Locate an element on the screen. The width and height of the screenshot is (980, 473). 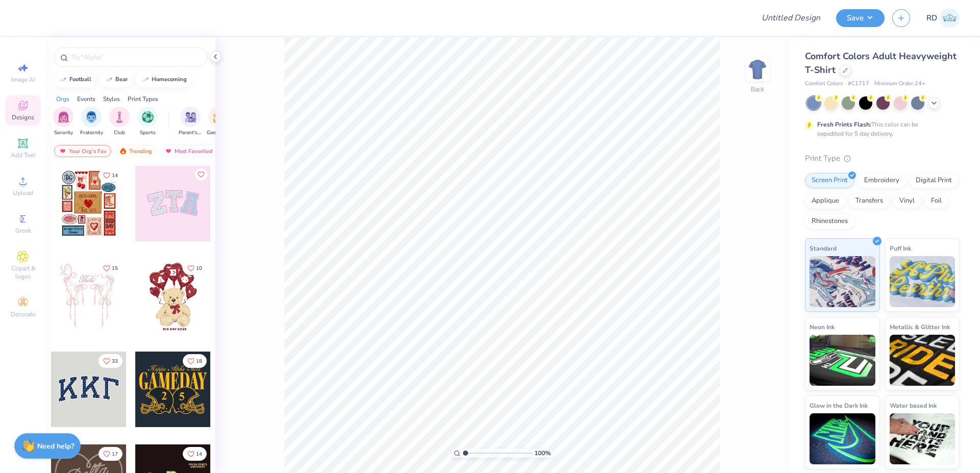
span: Add Text is located at coordinates (23, 155).